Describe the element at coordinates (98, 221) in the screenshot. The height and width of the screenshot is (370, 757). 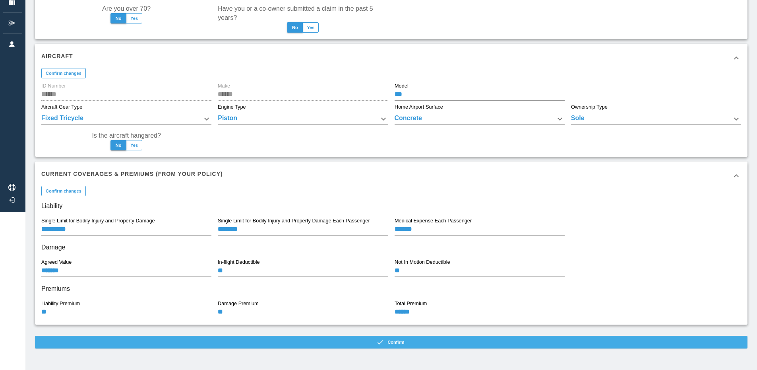
I see `label: Single Limit for Bodily Injury and Property Damage` at that location.